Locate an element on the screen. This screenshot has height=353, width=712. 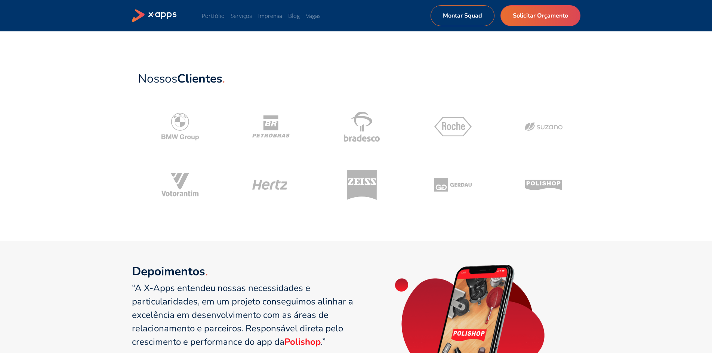
q: “A X-Apps entendeu nossas necessidades e particularidades, em um projeto conseguimos alinhar a ex... is located at coordinates (243, 315).